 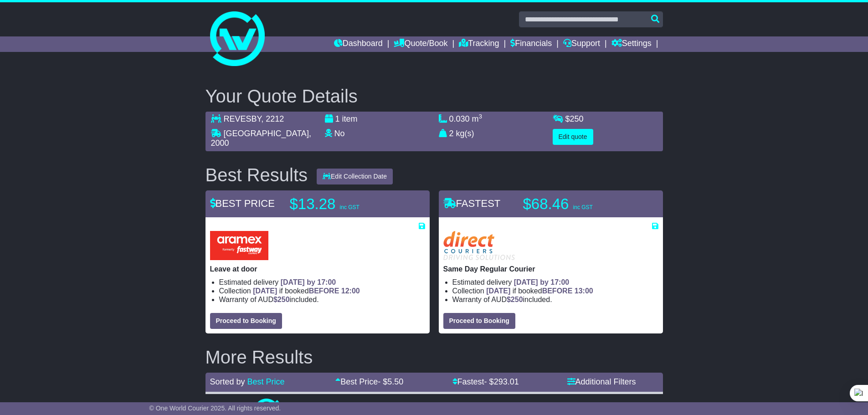 What do you see at coordinates (239, 245) in the screenshot?
I see `img: Aramex: Leave at door` at bounding box center [239, 245].